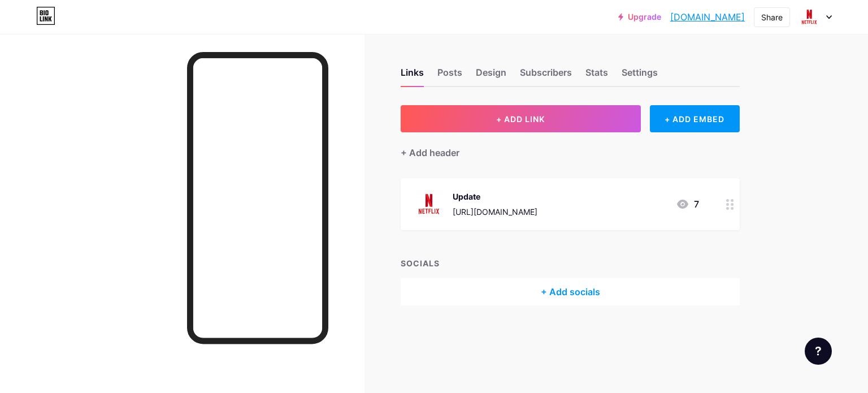 The width and height of the screenshot is (868, 393). Describe the element at coordinates (412, 76) in the screenshot. I see `div: Links` at that location.